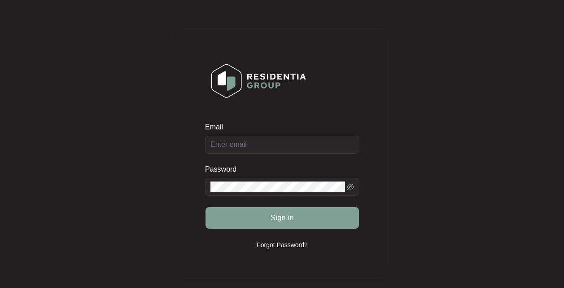 This screenshot has height=288, width=564. Describe the element at coordinates (282, 218) in the screenshot. I see `button: Sign in` at that location.